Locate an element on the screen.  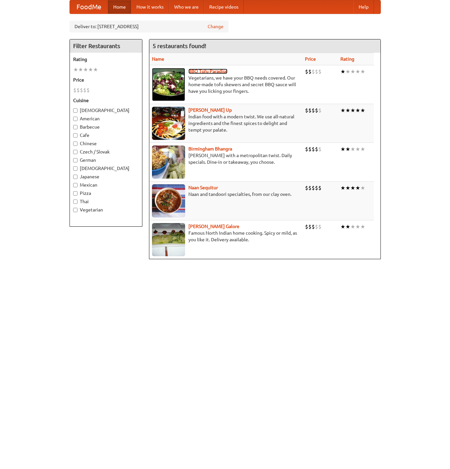
input: Mexican is located at coordinates (75, 185).